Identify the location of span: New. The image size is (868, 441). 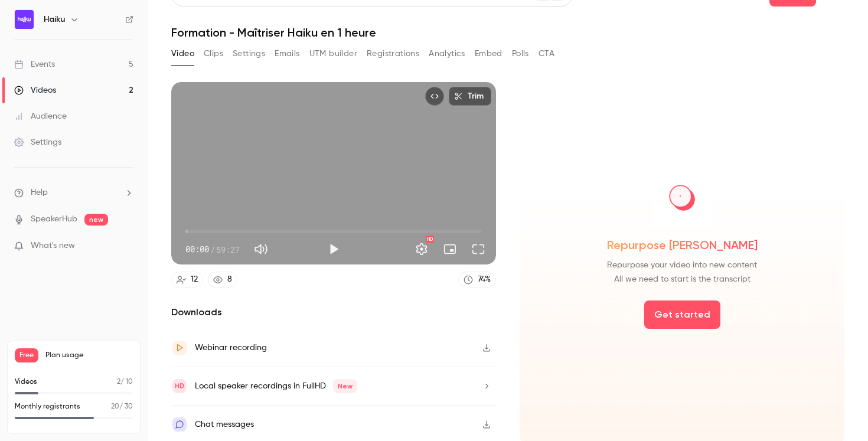
(345, 387).